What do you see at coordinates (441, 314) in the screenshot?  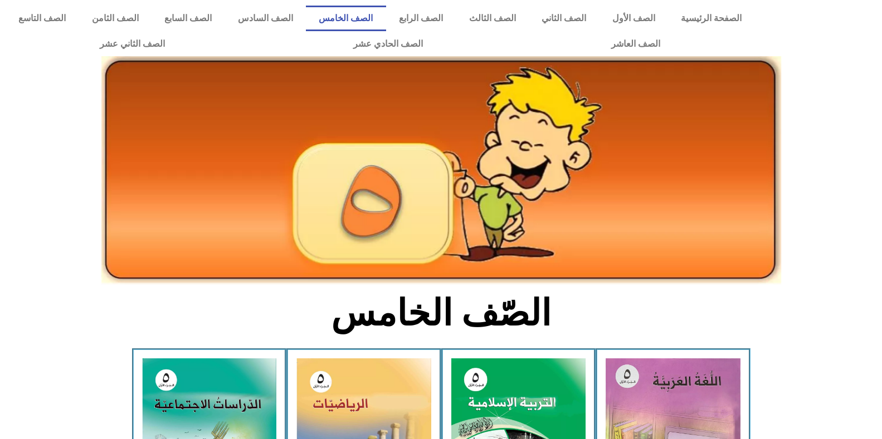 I see `h2: الصّف الخامس` at bounding box center [441, 314].